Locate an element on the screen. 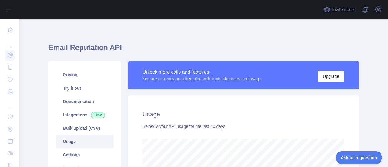  button: Upgrade is located at coordinates (331, 76).